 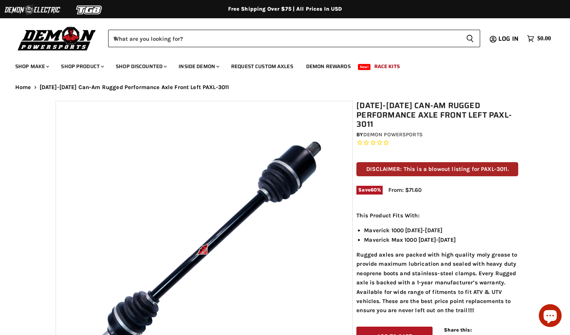 I want to click on button: Search, so click(x=470, y=38).